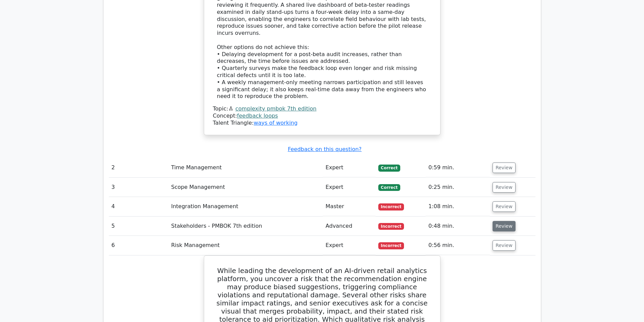 The image size is (644, 322). Describe the element at coordinates (458, 246) in the screenshot. I see `td: 0:56 min.` at that location.